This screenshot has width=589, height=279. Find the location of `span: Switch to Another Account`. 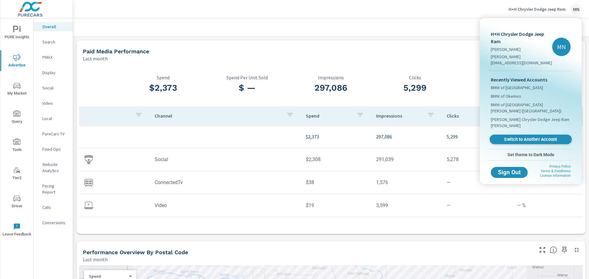

span: Switch to Another Account is located at coordinates (530, 140).